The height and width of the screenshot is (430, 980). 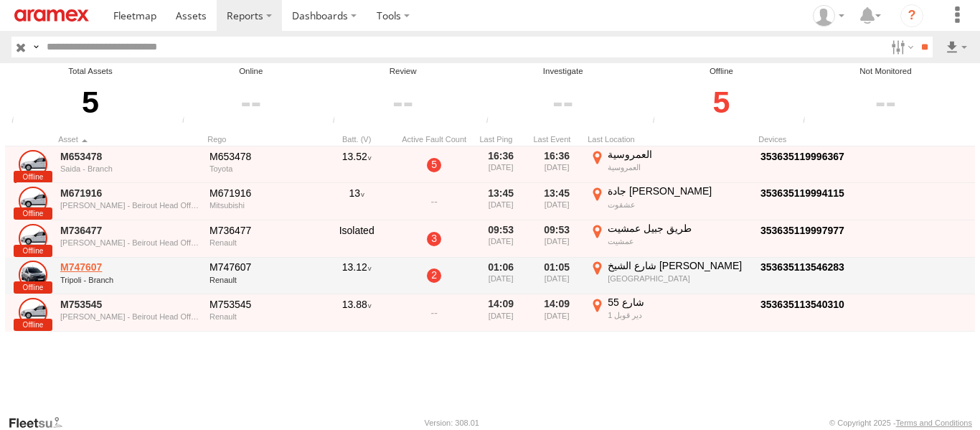 What do you see at coordinates (357, 276) in the screenshot?
I see `div: 13.12` at bounding box center [357, 276].